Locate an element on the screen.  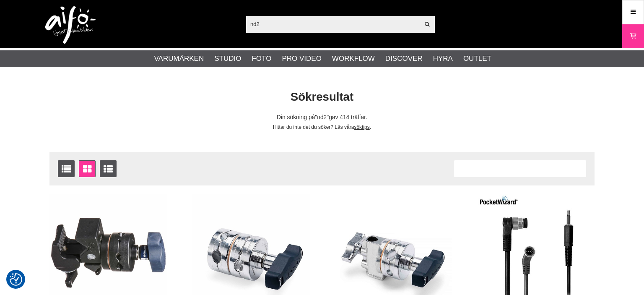
a: söktips is located at coordinates (362, 127).